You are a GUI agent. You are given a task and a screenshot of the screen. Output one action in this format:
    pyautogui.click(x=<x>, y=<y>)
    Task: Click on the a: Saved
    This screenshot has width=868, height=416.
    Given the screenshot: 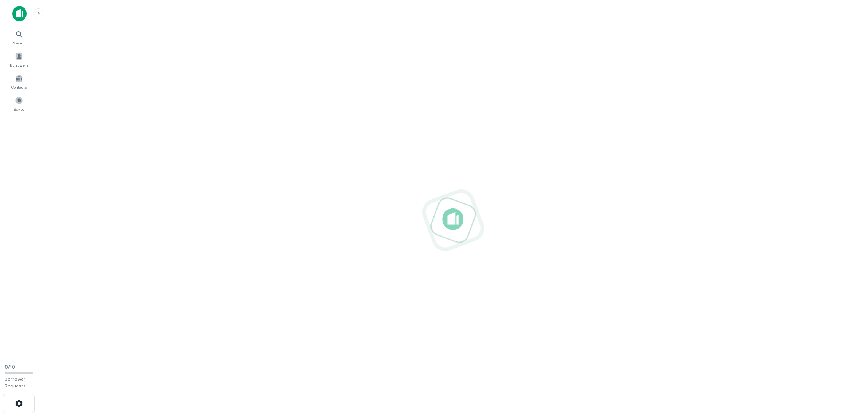 What is the action you would take?
    pyautogui.click(x=19, y=104)
    